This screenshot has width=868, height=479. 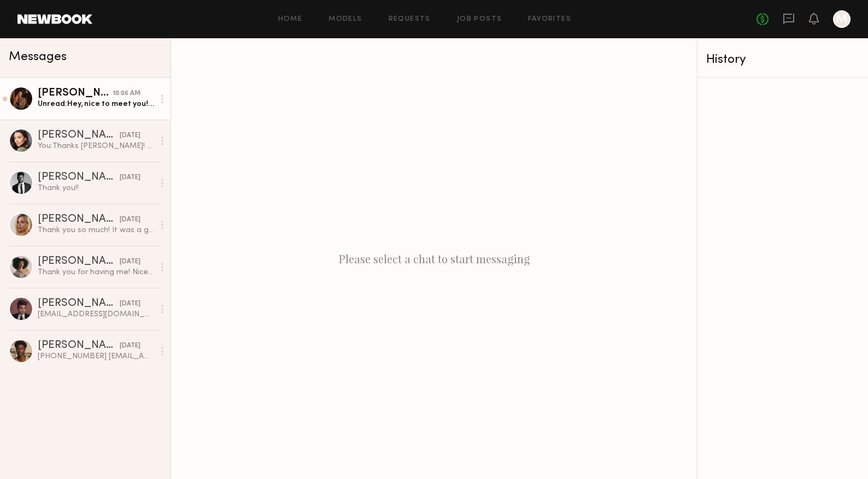 I want to click on a: M, so click(x=841, y=19).